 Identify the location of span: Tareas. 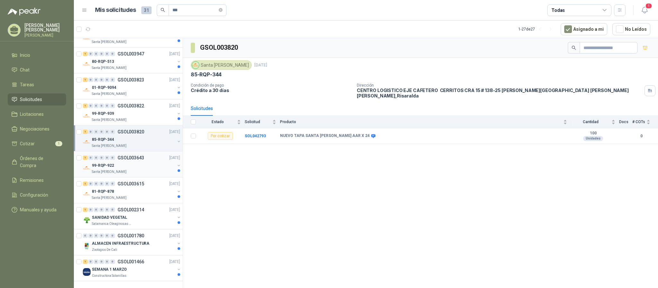
(27, 85).